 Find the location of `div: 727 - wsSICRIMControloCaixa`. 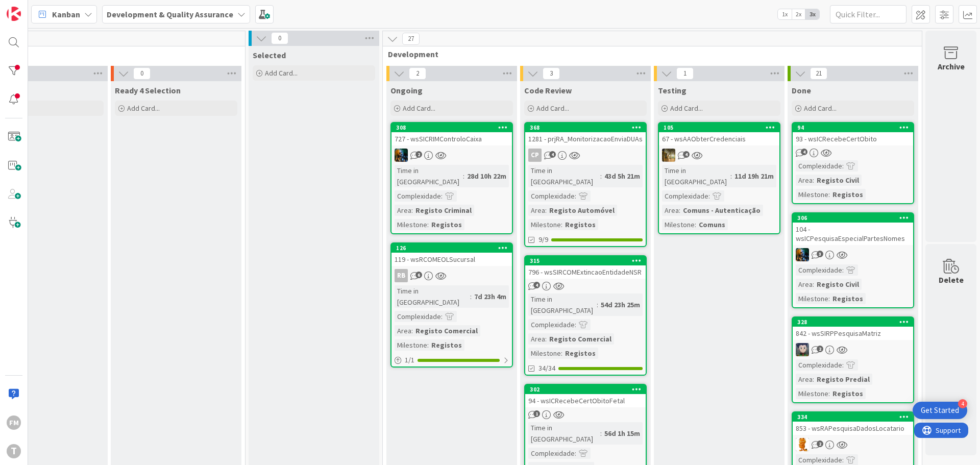

div: 727 - wsSICRIMControloCaixa is located at coordinates (452, 139).